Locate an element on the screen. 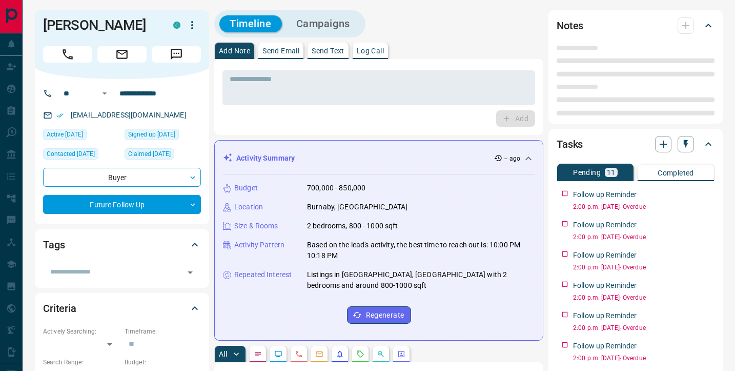 The height and width of the screenshot is (371, 735). h2: Tags is located at coordinates (54, 245).